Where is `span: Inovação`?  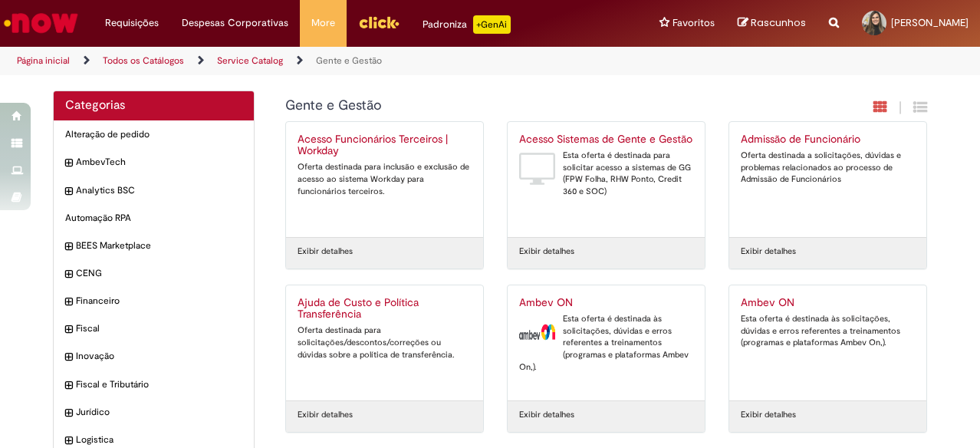
span: Inovação is located at coordinates (159, 356).